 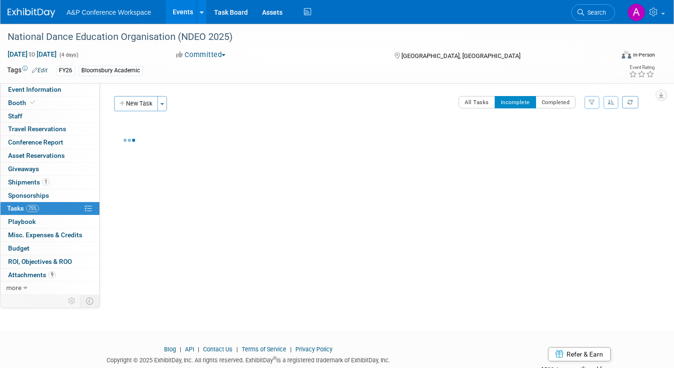 I want to click on a: Edit, so click(x=39, y=70).